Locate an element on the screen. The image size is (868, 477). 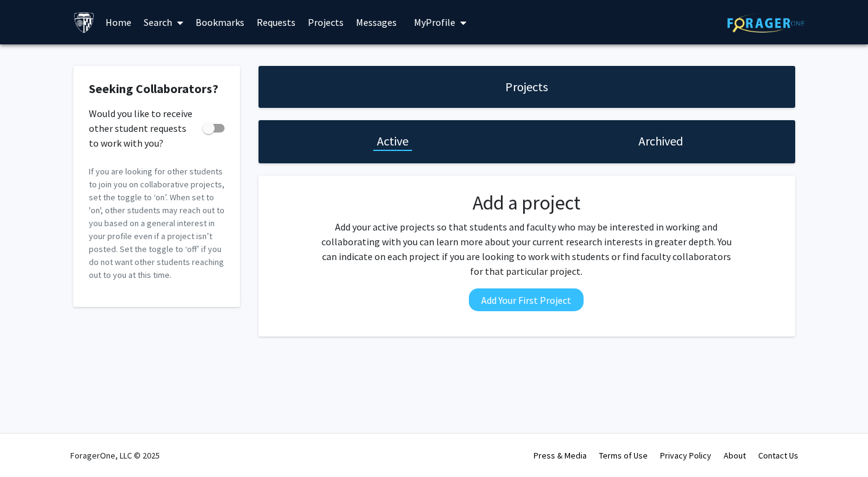
a: Requests is located at coordinates (276, 22).